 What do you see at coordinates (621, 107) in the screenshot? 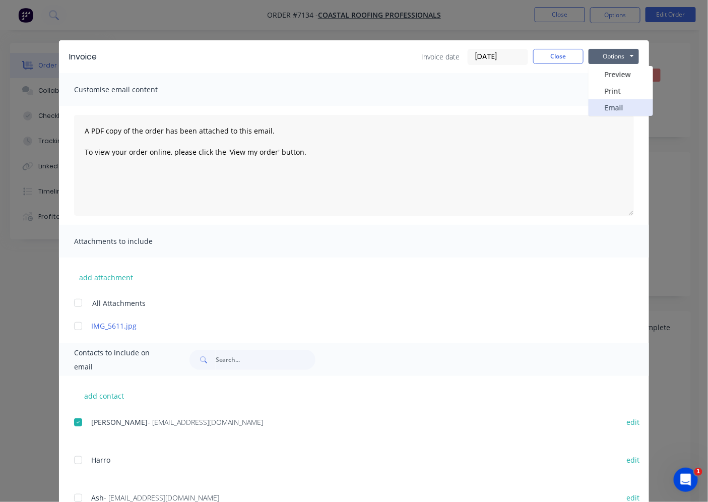
I see `button: Email` at bounding box center [621, 107].